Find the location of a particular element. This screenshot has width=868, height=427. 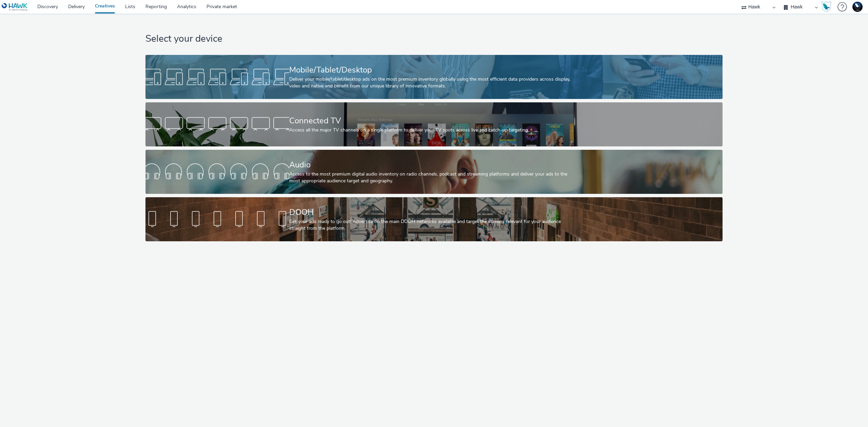

div: Hawk Academy is located at coordinates (826, 7).